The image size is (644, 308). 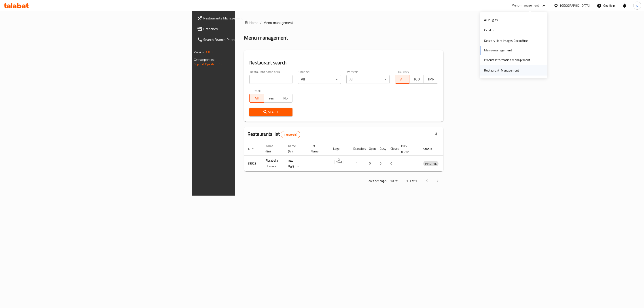 What do you see at coordinates (371, 149) in the screenshot?
I see `th: Open` at bounding box center [371, 149].